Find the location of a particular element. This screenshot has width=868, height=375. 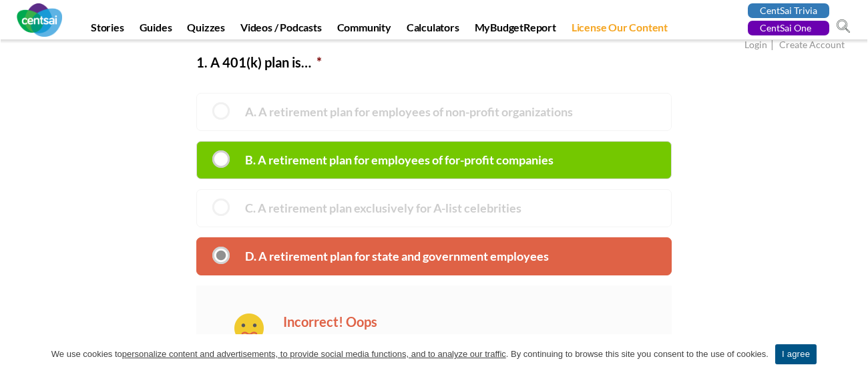

u: personalize content and advertisements, to provide social media functions, and to analyze our tra... is located at coordinates (313, 354).